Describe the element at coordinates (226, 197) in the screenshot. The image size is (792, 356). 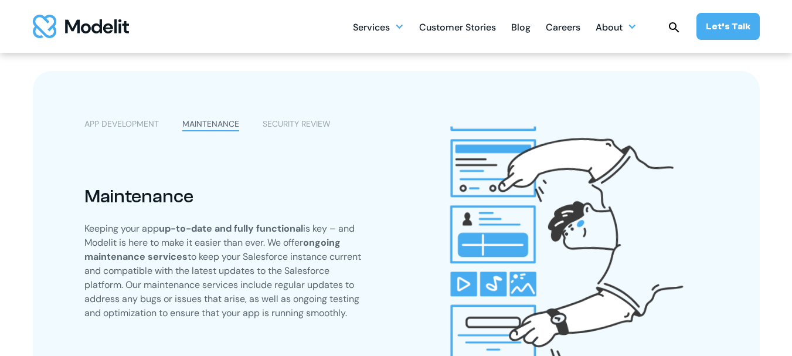
I see `div: Maintenance` at that location.